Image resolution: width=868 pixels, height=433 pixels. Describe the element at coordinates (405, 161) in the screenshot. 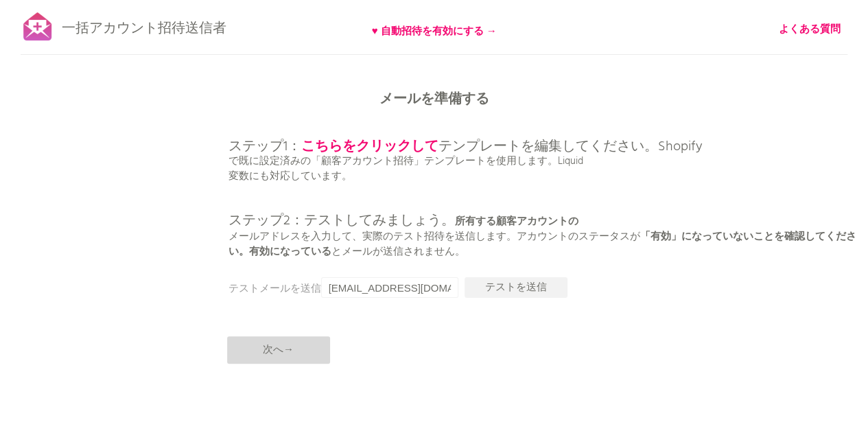

I see `font: で既に設定済みの「顧客アカウント招待」テンプレートを使用します。Liquid` at that location.